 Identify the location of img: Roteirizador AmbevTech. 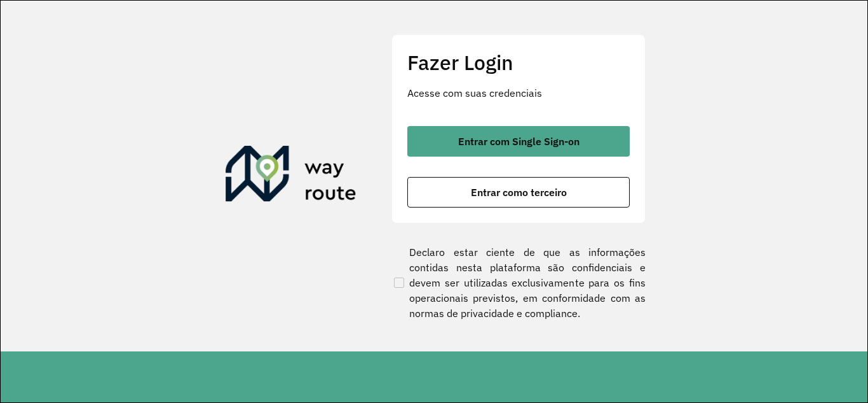
(291, 176).